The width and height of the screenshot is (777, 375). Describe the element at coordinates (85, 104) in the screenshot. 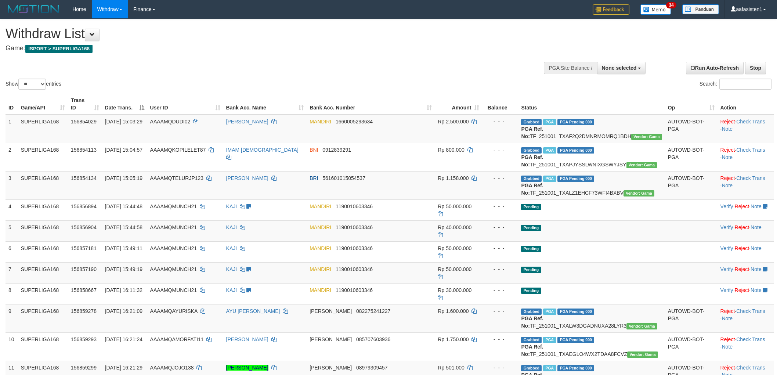

I see `th: Trans ID: activate to sort column ascending` at that location.